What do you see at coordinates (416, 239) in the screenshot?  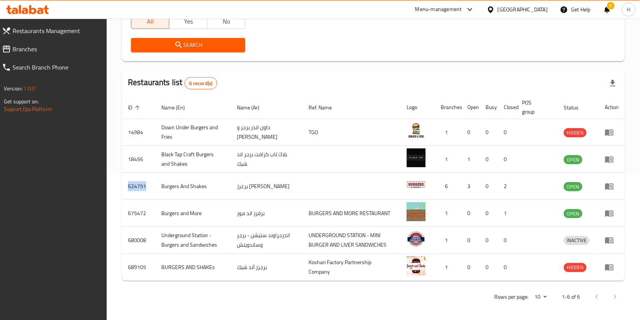 I see `img: Underground Station - Burgers and Sandwiches` at bounding box center [416, 239].